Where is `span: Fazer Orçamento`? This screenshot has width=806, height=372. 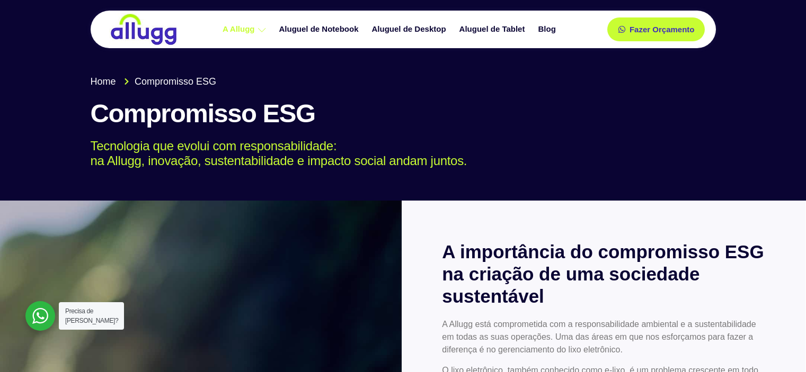 span: Fazer Orçamento is located at coordinates (662, 29).